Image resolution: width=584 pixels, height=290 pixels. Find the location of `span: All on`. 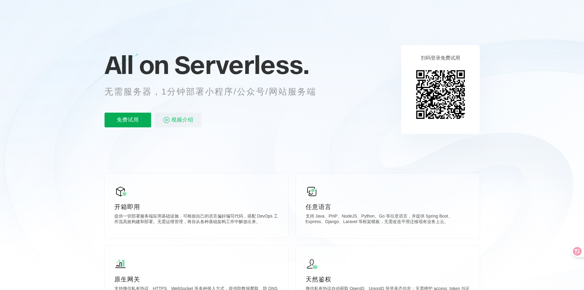

span: All on is located at coordinates (136, 65).